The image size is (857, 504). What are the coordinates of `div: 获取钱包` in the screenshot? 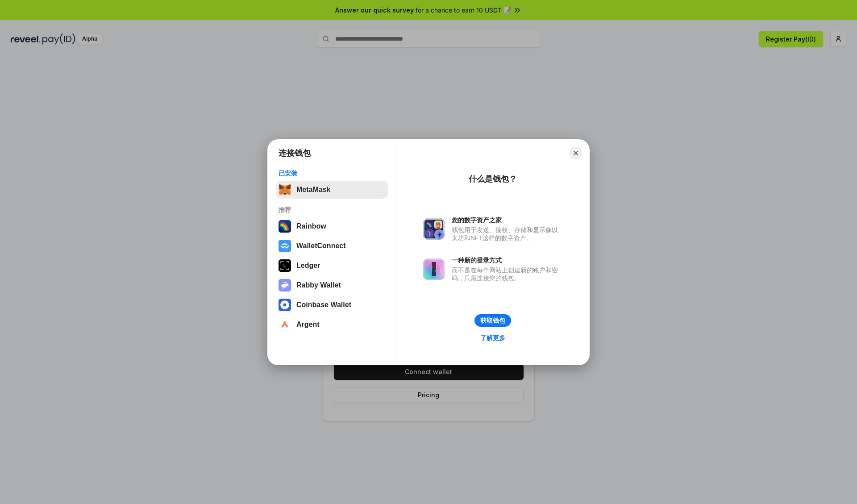 It's located at (493, 320).